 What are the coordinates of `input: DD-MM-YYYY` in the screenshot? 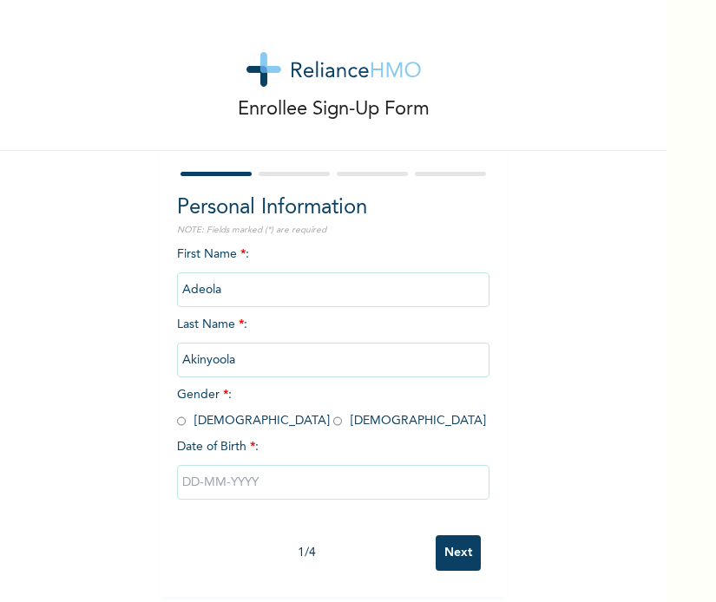 It's located at (333, 482).